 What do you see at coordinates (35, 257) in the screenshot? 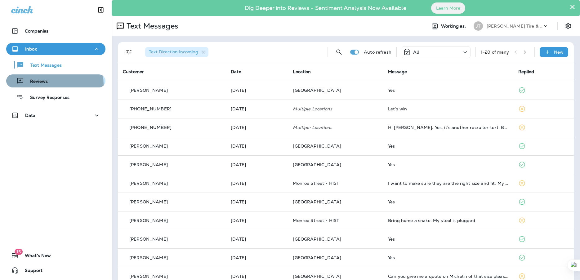
I see `span: What's New` at bounding box center [35, 257].